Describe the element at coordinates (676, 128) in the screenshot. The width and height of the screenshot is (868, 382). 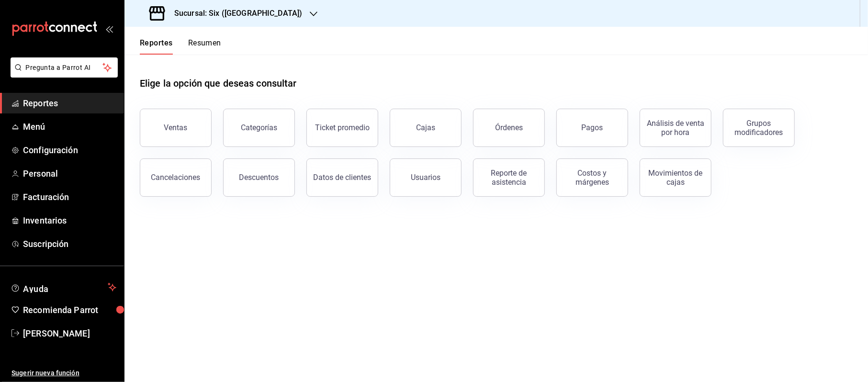
I see `div: Análisis de venta por hora` at that location.